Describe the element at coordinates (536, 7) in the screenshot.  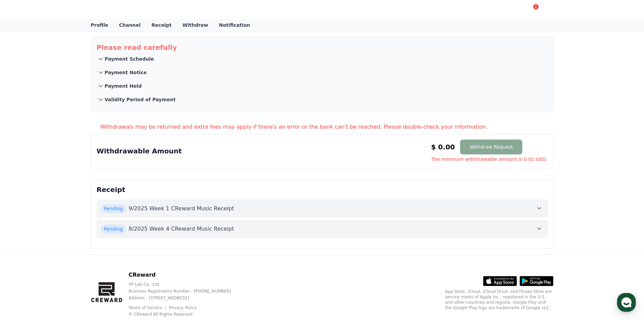
I see `div: 2` at that location.